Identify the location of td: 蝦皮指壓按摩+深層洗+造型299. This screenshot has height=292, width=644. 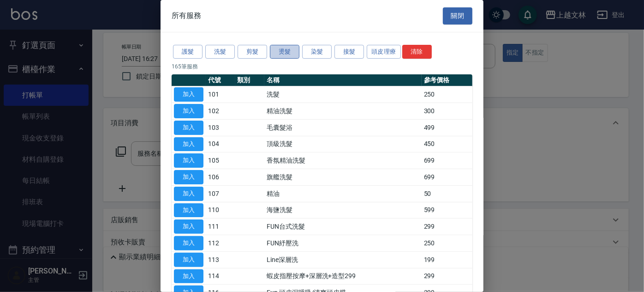
(343, 277).